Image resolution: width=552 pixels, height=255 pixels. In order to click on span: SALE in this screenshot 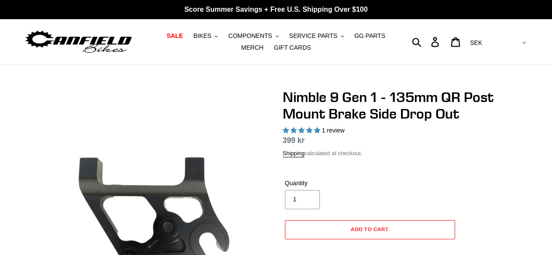, I will do `click(175, 36)`.